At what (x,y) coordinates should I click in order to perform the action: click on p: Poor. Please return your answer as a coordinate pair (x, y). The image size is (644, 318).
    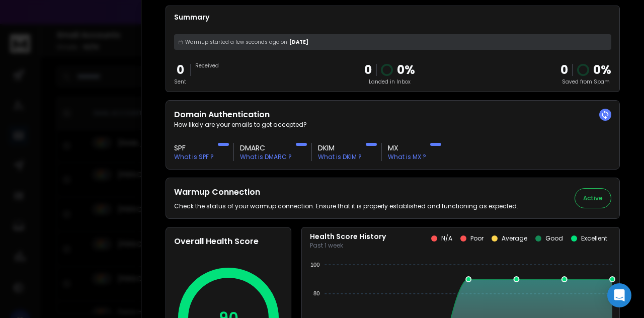
    Looking at the image, I should click on (477, 238).